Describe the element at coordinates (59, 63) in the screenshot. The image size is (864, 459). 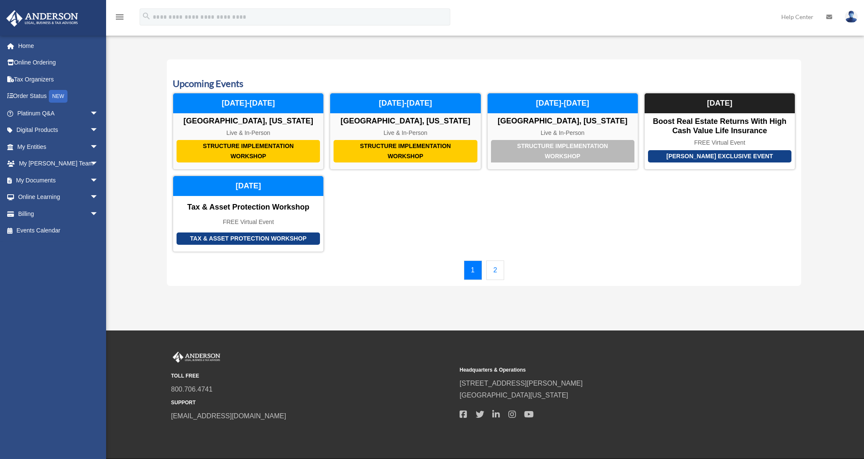
I see `a: Online Ordering` at that location.